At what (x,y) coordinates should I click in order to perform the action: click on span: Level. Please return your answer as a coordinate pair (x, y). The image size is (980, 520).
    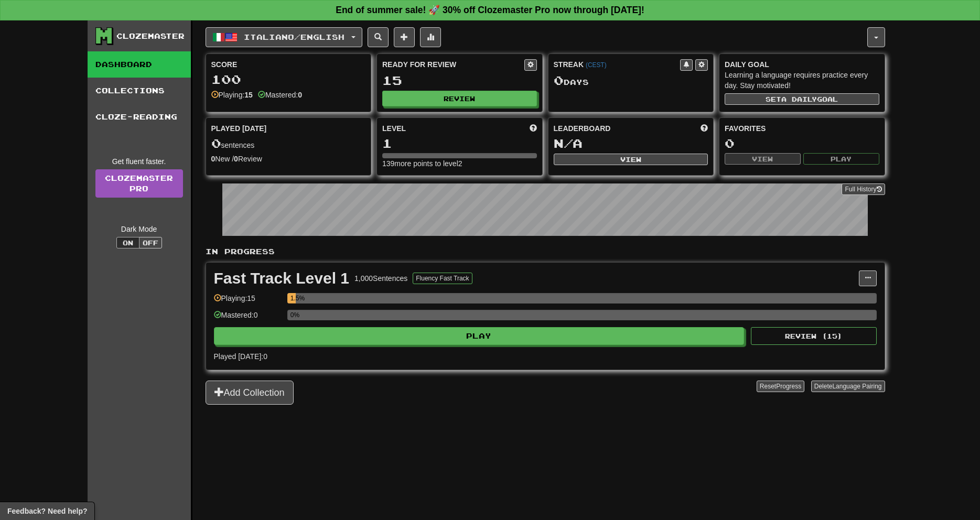
    Looking at the image, I should click on (394, 129).